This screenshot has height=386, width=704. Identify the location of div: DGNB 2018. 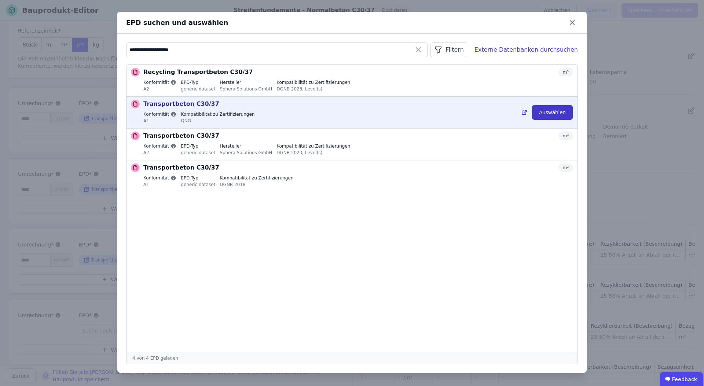
(256, 184).